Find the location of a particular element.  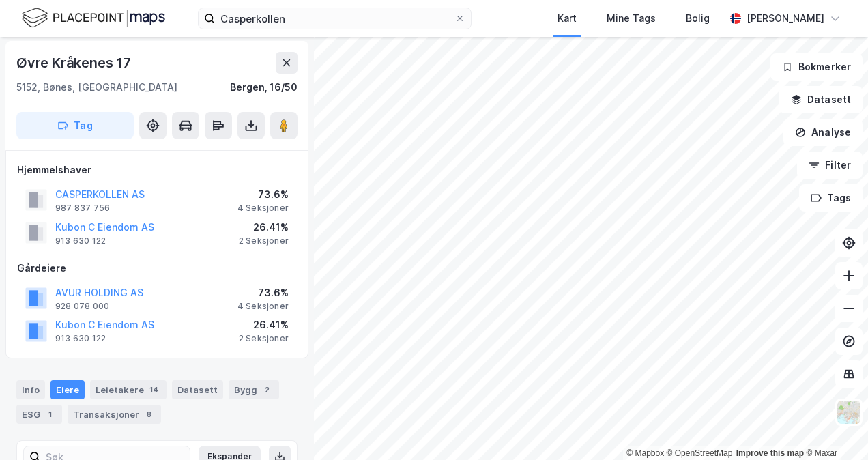

div: Øvre Kråkenes 17 is located at coordinates (75, 63).